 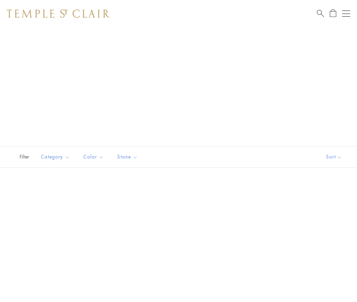 I want to click on a: Open Shopping Bag, so click(x=333, y=13).